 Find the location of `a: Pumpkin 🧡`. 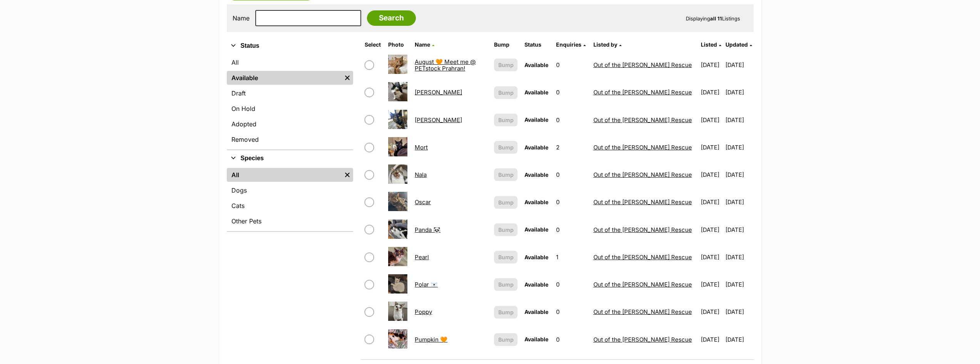

a: Pumpkin 🧡 is located at coordinates (431, 340).